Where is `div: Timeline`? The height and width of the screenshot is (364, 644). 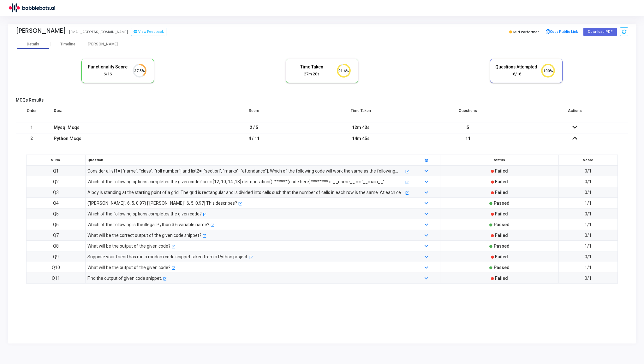
div: Timeline is located at coordinates (68, 44).